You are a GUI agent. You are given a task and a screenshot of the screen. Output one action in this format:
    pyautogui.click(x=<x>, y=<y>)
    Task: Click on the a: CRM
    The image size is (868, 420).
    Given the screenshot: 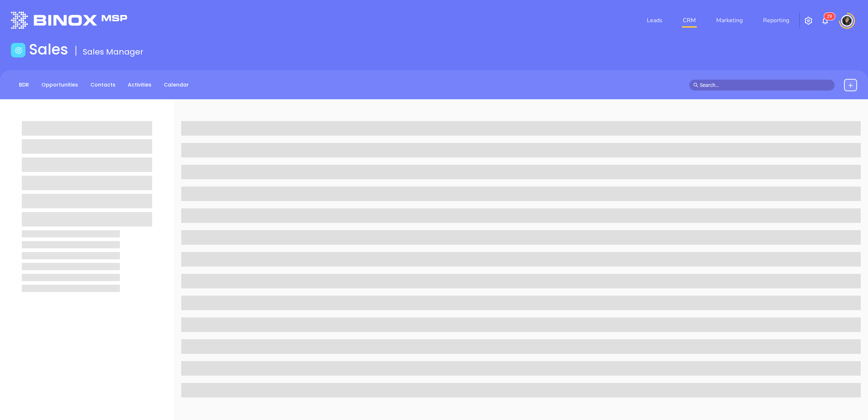 What is the action you would take?
    pyautogui.click(x=689, y=21)
    